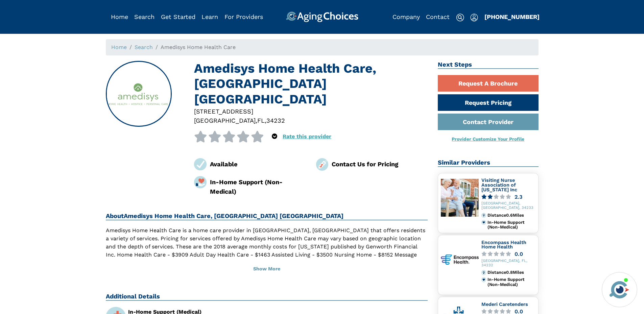 The width and height of the screenshot is (644, 314). What do you see at coordinates (460, 18) in the screenshot?
I see `img: search-icon.svg` at bounding box center [460, 18].